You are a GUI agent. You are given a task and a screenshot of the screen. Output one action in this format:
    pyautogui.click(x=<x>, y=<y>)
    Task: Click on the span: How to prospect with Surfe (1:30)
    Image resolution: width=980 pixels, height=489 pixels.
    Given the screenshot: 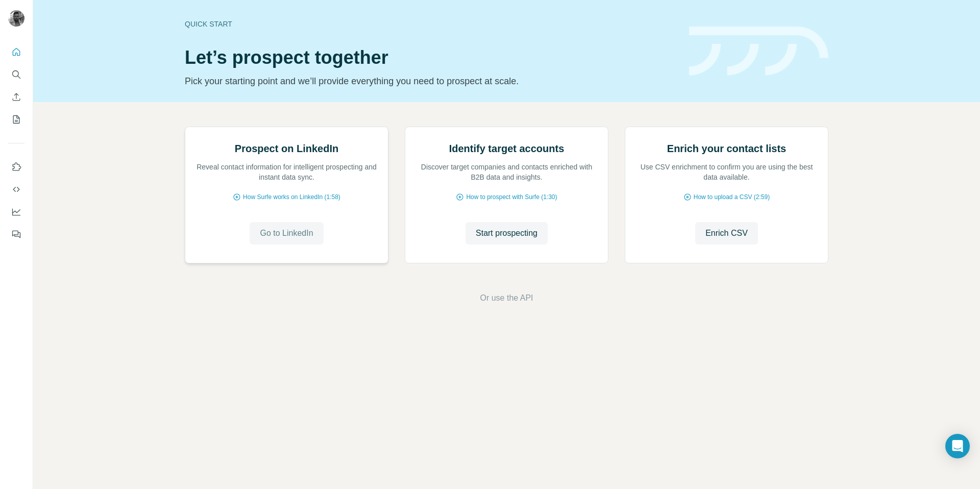 What is the action you would take?
    pyautogui.click(x=512, y=197)
    